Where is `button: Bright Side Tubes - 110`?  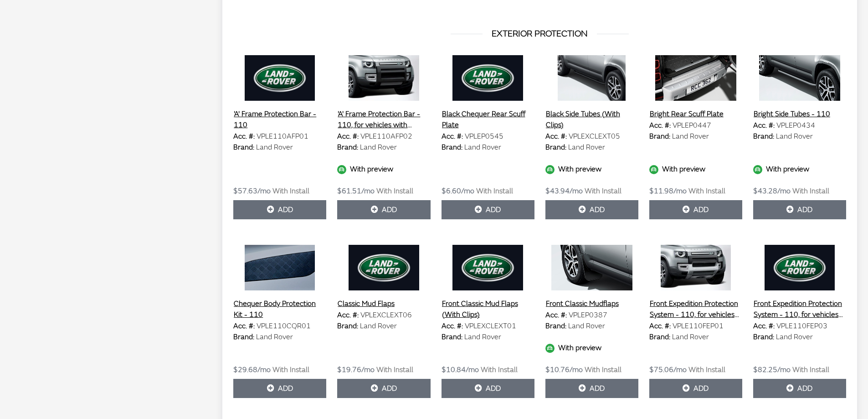 button: Bright Side Tubes - 110 is located at coordinates (792, 114).